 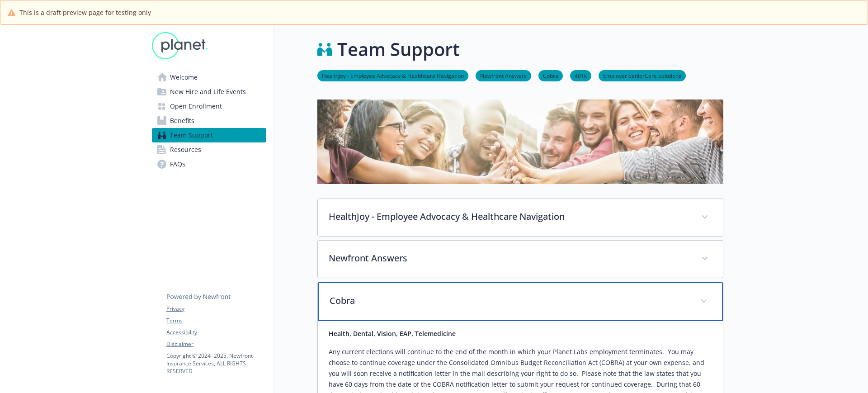 What do you see at coordinates (520, 301) in the screenshot?
I see `div: Cobra` at bounding box center [520, 301].